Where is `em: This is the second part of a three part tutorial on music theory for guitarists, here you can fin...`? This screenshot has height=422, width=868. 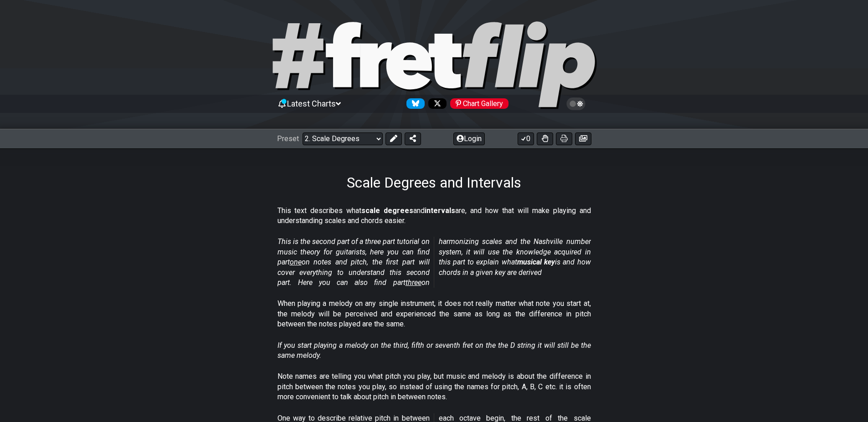 em: This is the second part of a three part tutorial on music theory for guitarists, here you can fin... is located at coordinates (434, 262).